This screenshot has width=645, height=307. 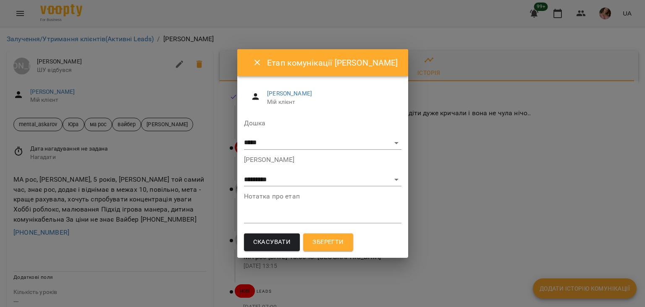 I want to click on label: Нотатка про етап, so click(x=323, y=196).